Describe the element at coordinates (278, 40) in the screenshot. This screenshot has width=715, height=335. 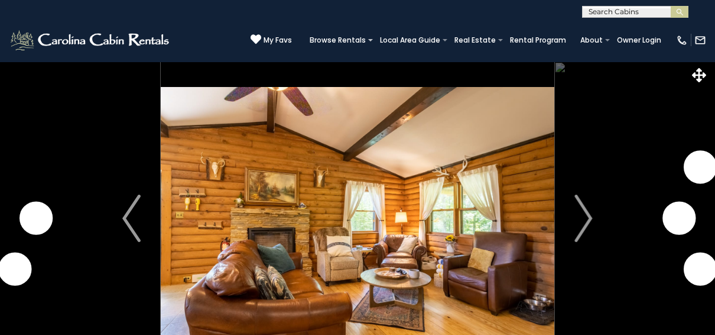
I see `span: My Favs` at that location.